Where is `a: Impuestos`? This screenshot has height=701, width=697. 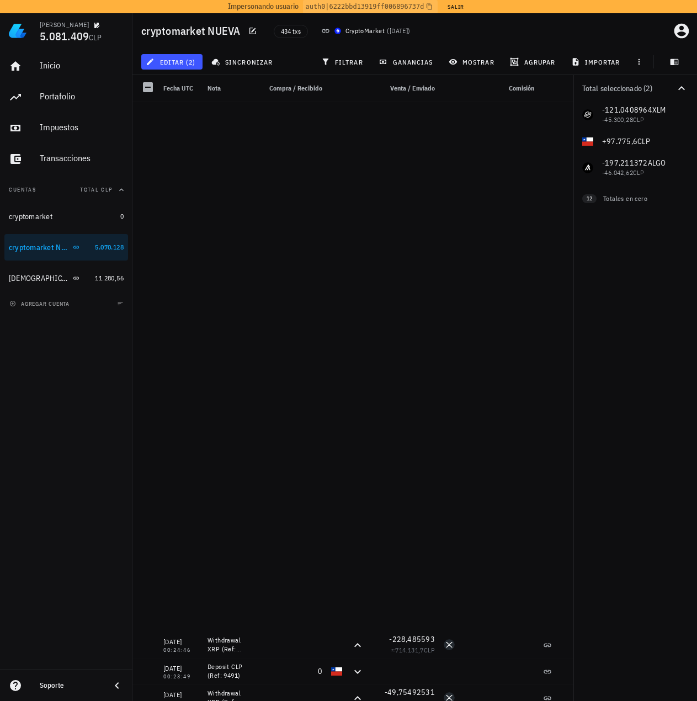
a: Impuestos is located at coordinates (66, 128).